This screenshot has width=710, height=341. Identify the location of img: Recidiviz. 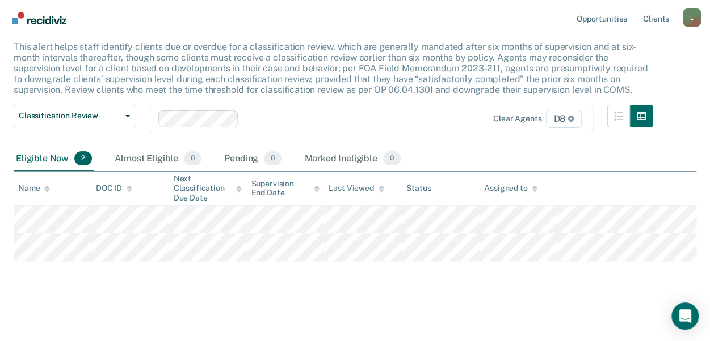
(39, 18).